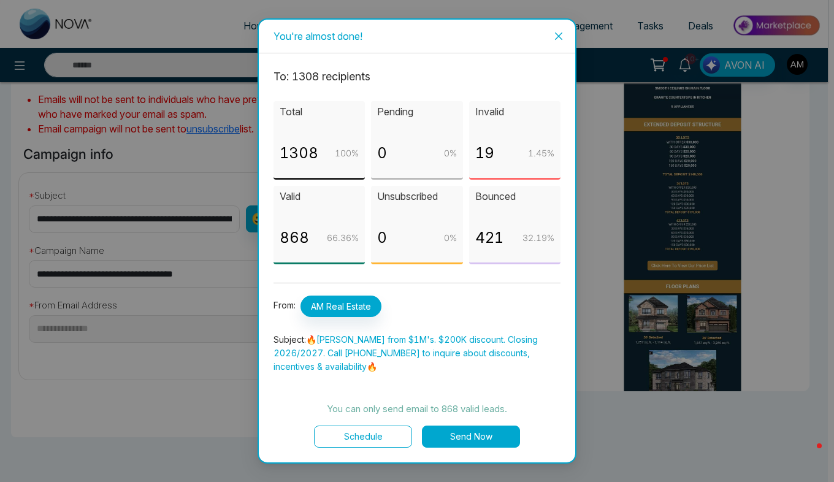 The image size is (834, 482). I want to click on p: Valid, so click(319, 196).